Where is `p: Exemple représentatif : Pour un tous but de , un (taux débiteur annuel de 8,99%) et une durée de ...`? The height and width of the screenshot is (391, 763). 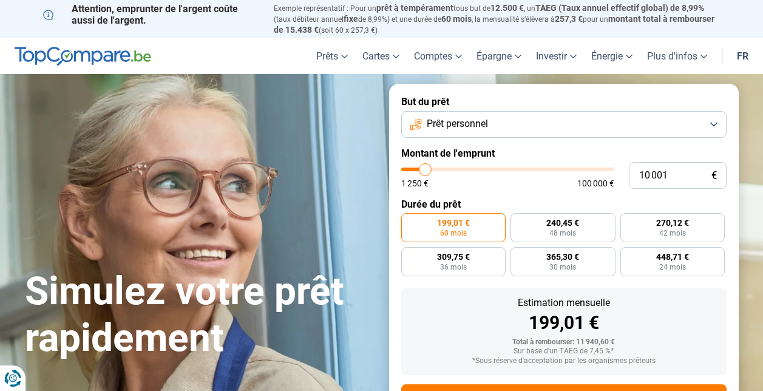
p: Exemple représentatif : Pour un tous but de , un (taux débiteur annuel de 8,99%) et une durée de ... is located at coordinates (497, 19).